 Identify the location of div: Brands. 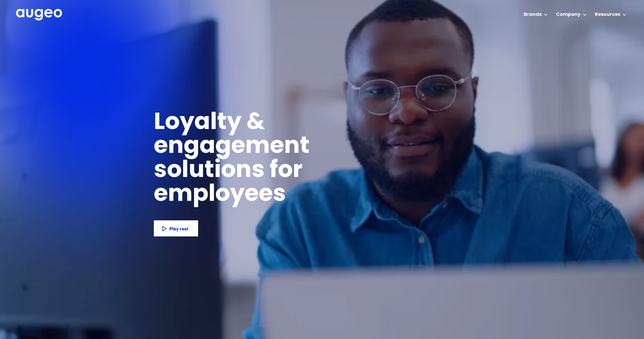
(533, 14).